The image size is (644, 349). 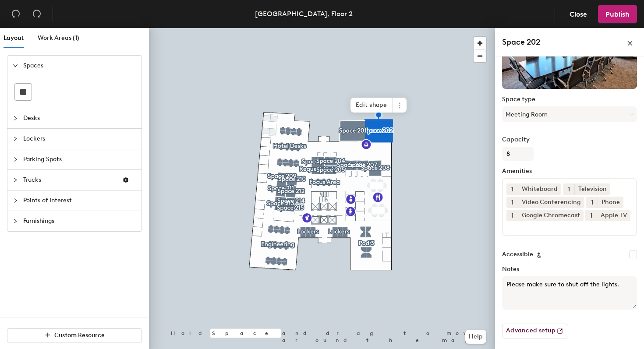 I want to click on button: Publish, so click(x=617, y=14).